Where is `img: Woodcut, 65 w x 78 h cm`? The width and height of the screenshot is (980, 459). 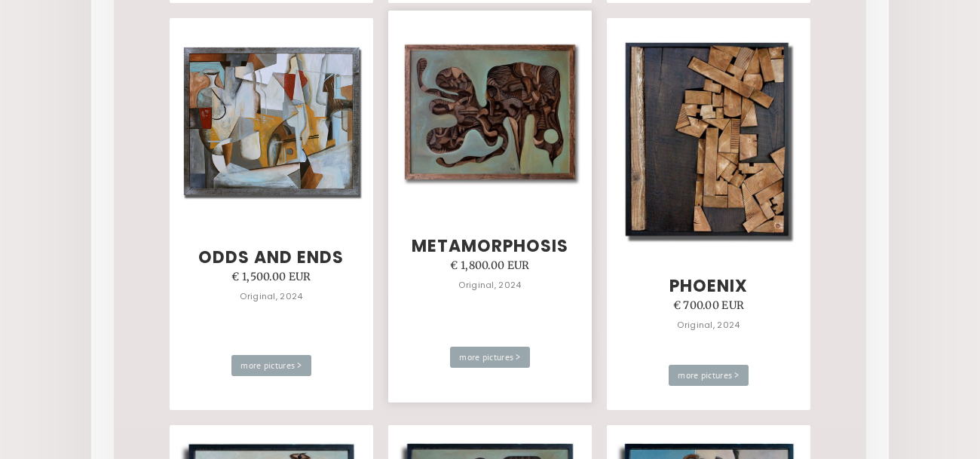
img: Woodcut, 65 w x 78 h cm is located at coordinates (708, 141).